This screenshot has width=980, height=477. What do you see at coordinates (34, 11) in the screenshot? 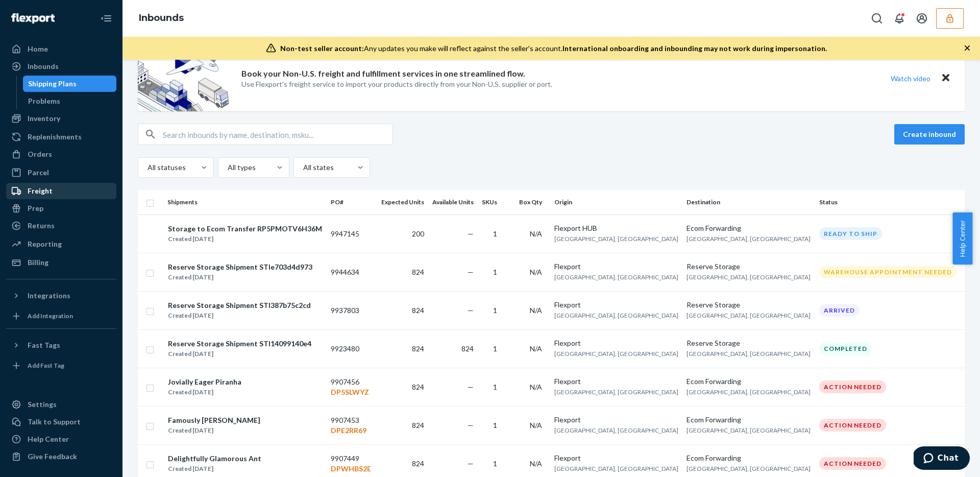
I see `span: Chat` at bounding box center [34, 11].